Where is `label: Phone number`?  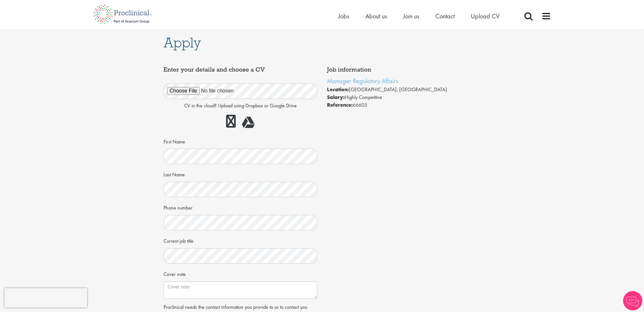
label: Phone number is located at coordinates (178, 207).